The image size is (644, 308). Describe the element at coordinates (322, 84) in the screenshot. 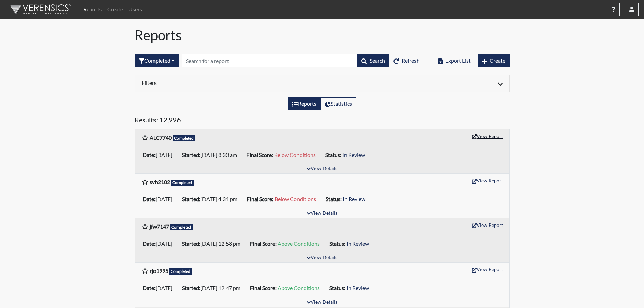

I see `div: Click to expand/collapse filters` at that location.